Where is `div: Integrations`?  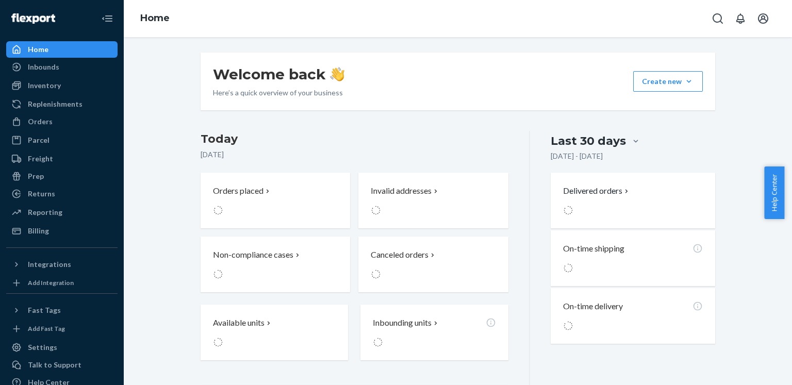 div: Integrations is located at coordinates (50, 265).